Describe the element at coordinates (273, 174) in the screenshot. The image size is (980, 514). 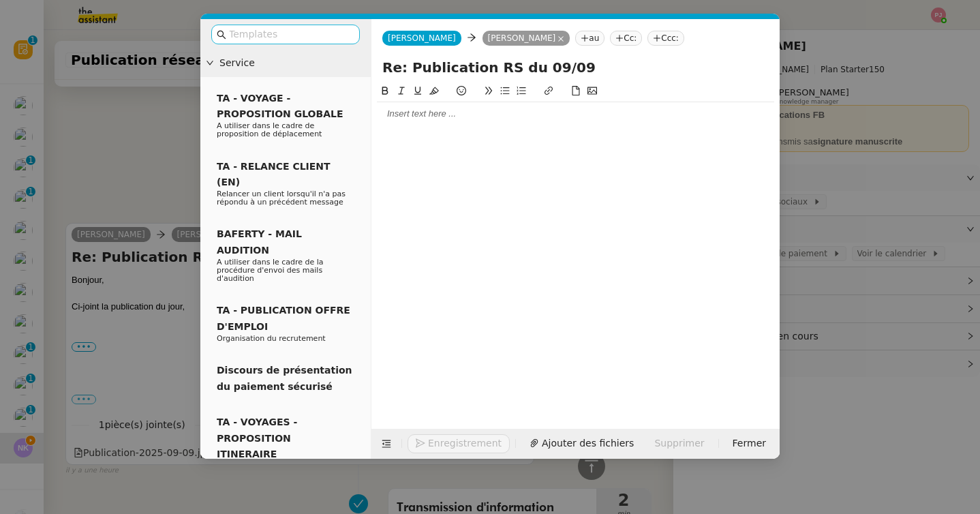
I see `span: TA - RELANCE CLIENT (EN)` at that location.